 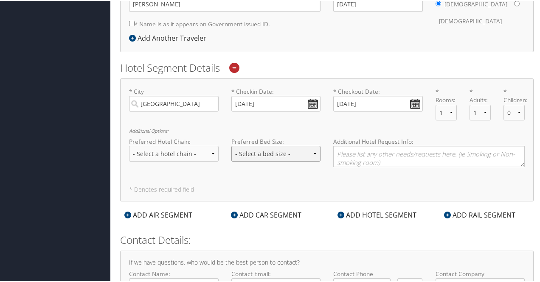 What do you see at coordinates (378, 273) in the screenshot?
I see `label: Contact Phone` at bounding box center [378, 273].